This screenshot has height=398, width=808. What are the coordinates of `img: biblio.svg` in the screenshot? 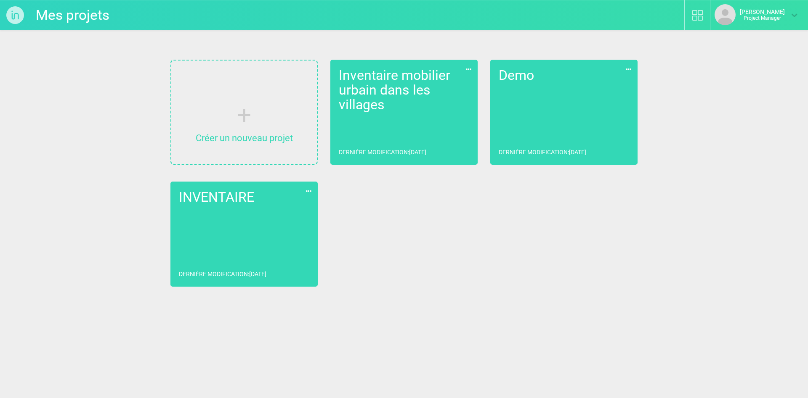 It's located at (697, 15).